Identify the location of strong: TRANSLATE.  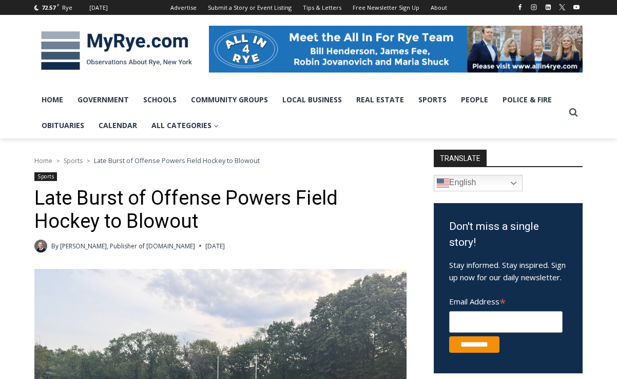
(460, 158).